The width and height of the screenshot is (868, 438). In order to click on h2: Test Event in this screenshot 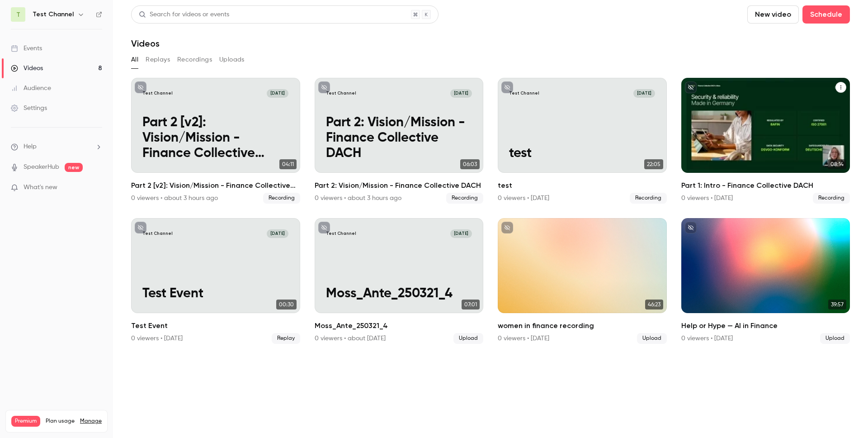, I will do `click(216, 326)`.